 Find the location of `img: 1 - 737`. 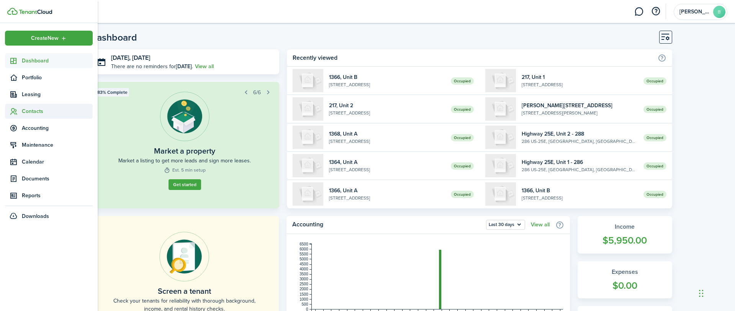

img: 1 - 737 is located at coordinates (501, 109).